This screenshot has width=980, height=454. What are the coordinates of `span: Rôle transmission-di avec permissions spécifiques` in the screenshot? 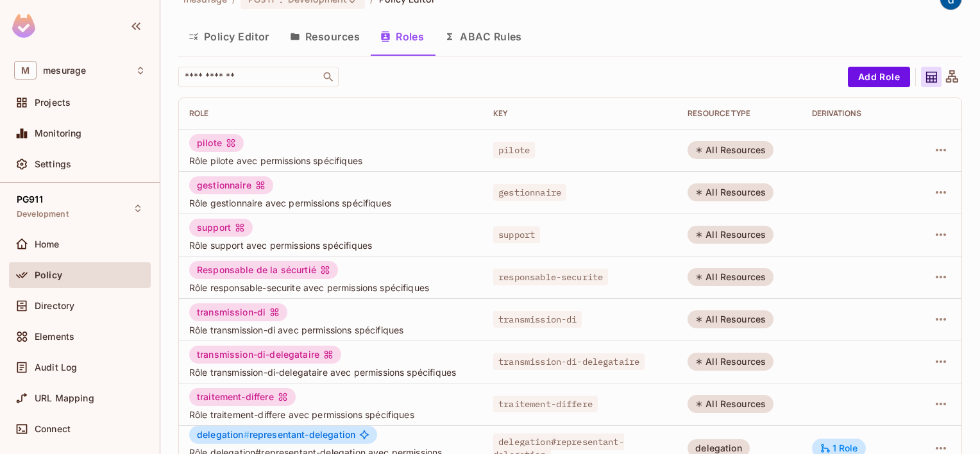 It's located at (331, 329).